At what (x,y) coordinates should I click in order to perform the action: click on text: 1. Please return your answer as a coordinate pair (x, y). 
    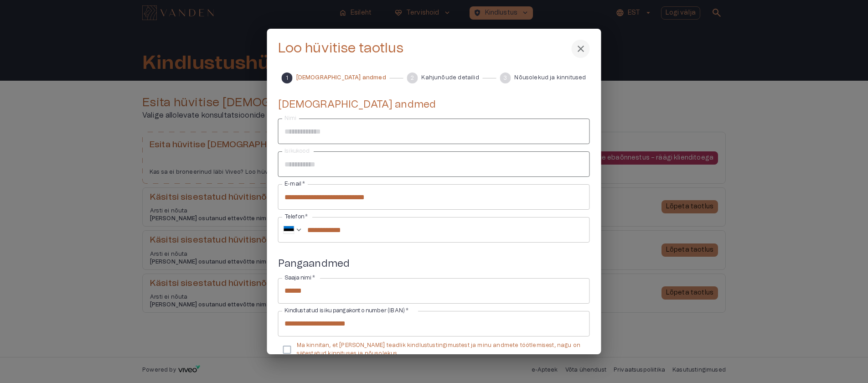
    Looking at the image, I should click on (287, 78).